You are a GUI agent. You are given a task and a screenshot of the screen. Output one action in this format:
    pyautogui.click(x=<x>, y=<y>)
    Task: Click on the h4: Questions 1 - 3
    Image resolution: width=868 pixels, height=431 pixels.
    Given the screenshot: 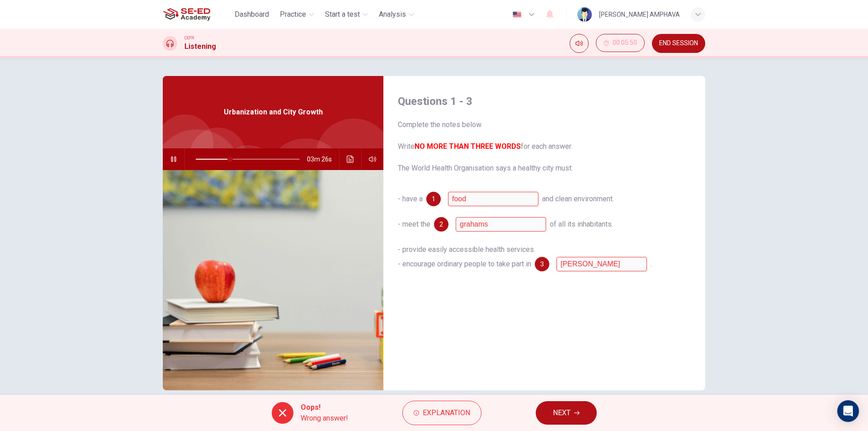 What is the action you would take?
    pyautogui.click(x=544, y=101)
    